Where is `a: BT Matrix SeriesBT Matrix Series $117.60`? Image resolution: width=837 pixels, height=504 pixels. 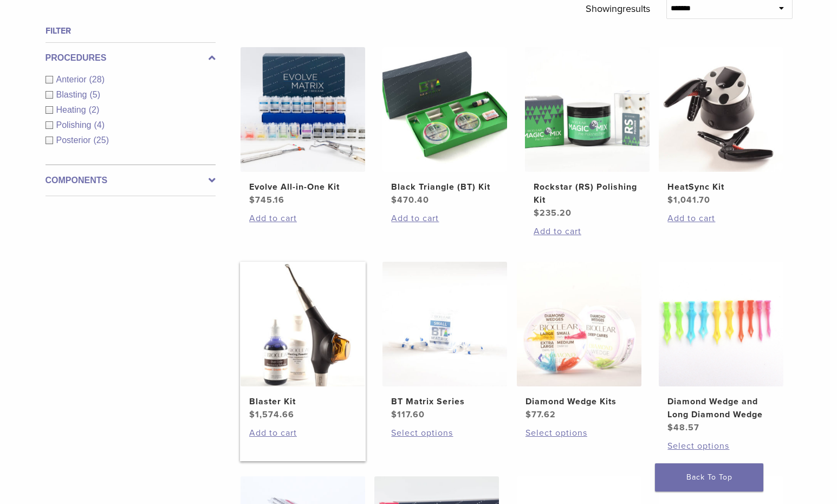
a: BT Matrix SeriesBT Matrix Series $117.60 is located at coordinates (445, 341).